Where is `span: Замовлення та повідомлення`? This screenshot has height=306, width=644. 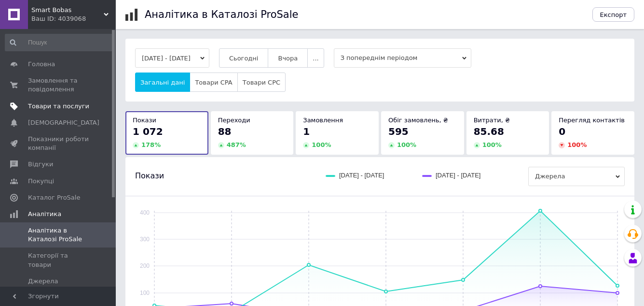 span: Замовлення та повідомлення is located at coordinates (58, 85).